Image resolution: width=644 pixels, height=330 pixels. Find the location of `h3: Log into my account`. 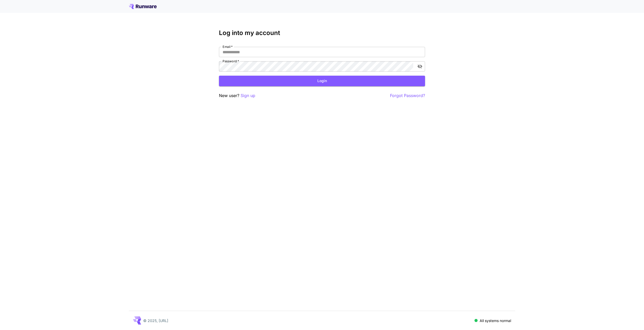

h3: Log into my account is located at coordinates (322, 33).